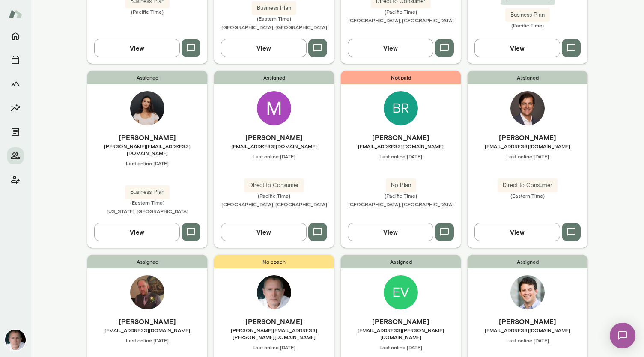 The image size is (644, 357). What do you see at coordinates (401, 292) in the screenshot?
I see `img: Evan Roche` at bounding box center [401, 292].